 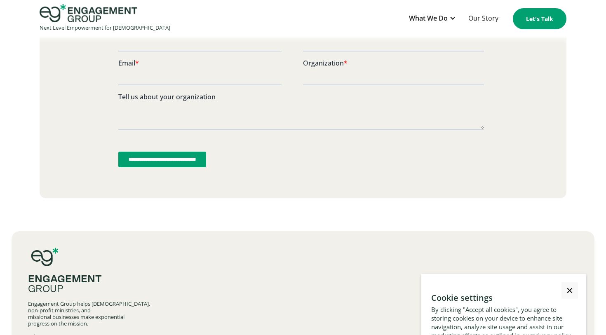 I want to click on span: Organization, so click(x=205, y=38).